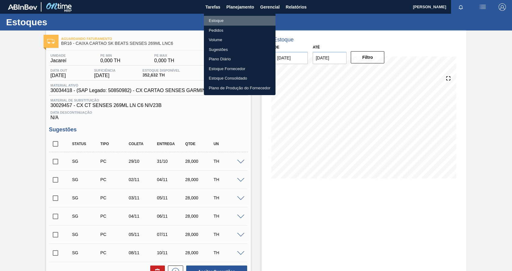 The width and height of the screenshot is (512, 271). What do you see at coordinates (239, 69) in the screenshot?
I see `li: Estoque Fornecedor` at bounding box center [239, 69].